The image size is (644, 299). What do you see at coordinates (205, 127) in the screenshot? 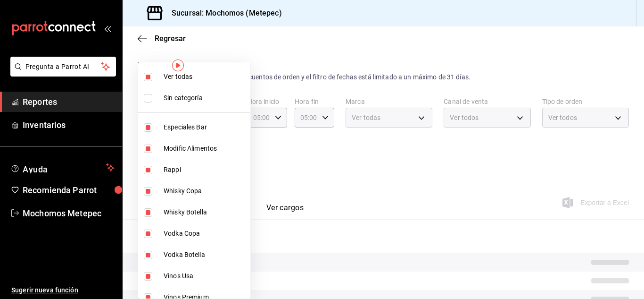
I see `span: Especiales Bar` at bounding box center [205, 127].